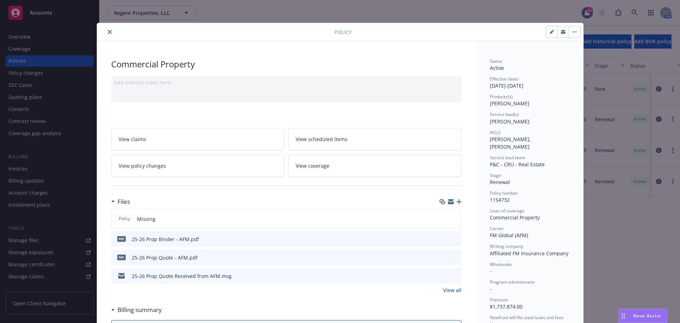 The width and height of the screenshot is (680, 323). Describe the element at coordinates (499, 299) in the screenshot. I see `span: Premium` at that location.